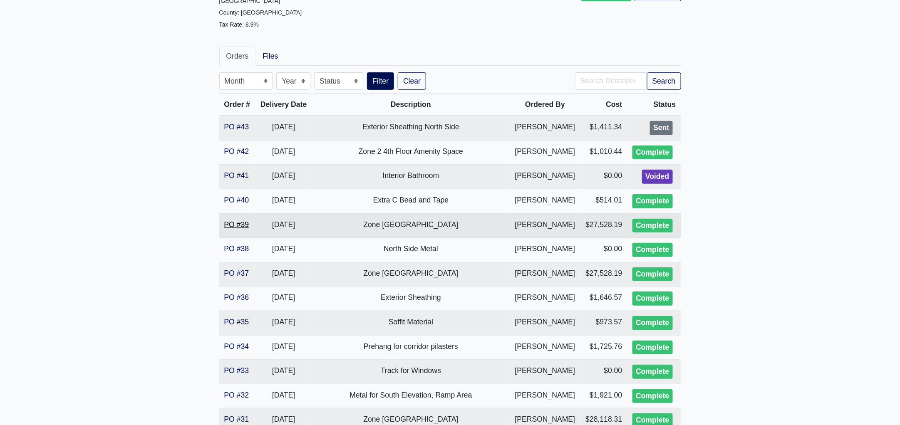  Describe the element at coordinates (237, 56) in the screenshot. I see `a: Orders` at that location.